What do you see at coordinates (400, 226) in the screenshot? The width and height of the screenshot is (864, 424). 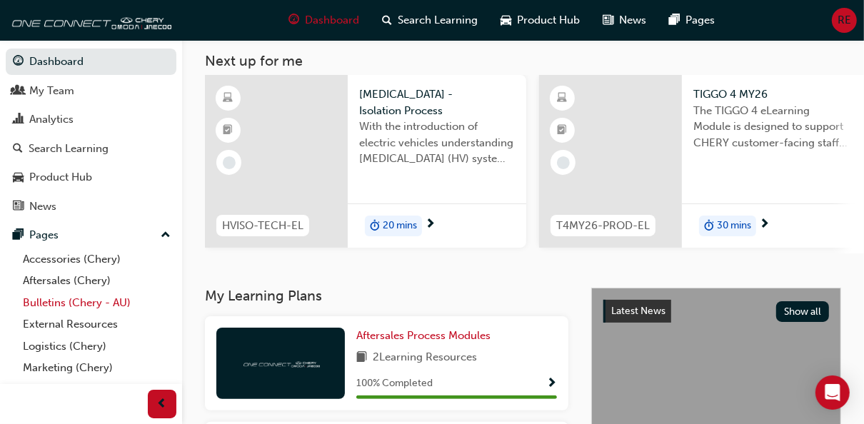 I see `span: 20 mins` at bounding box center [400, 226].